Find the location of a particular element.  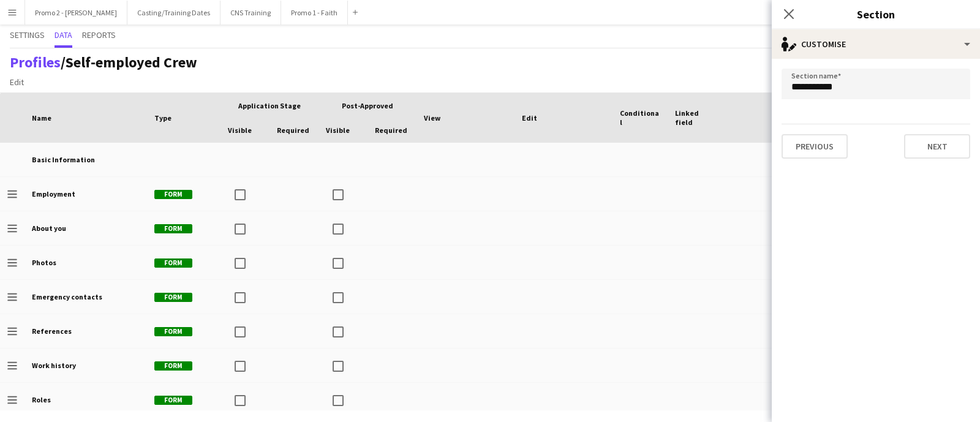

span: Type is located at coordinates (163, 117).